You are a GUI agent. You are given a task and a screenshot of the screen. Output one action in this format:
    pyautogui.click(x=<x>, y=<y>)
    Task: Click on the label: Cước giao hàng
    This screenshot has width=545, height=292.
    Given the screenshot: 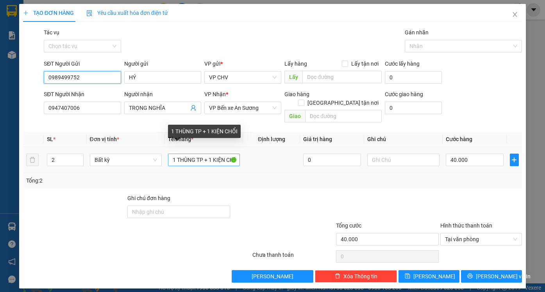 What is the action you would take?
    pyautogui.click(x=404, y=94)
    